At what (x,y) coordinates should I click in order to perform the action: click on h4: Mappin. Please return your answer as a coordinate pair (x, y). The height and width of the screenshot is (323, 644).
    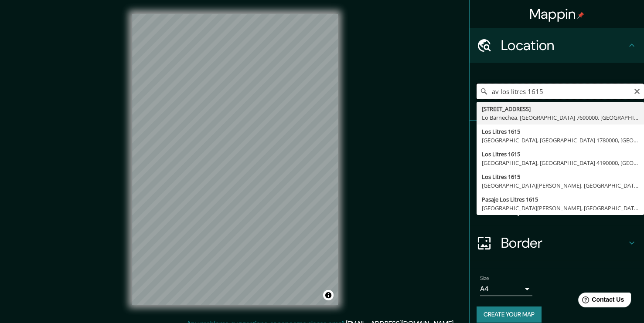
    Looking at the image, I should click on (557, 14).